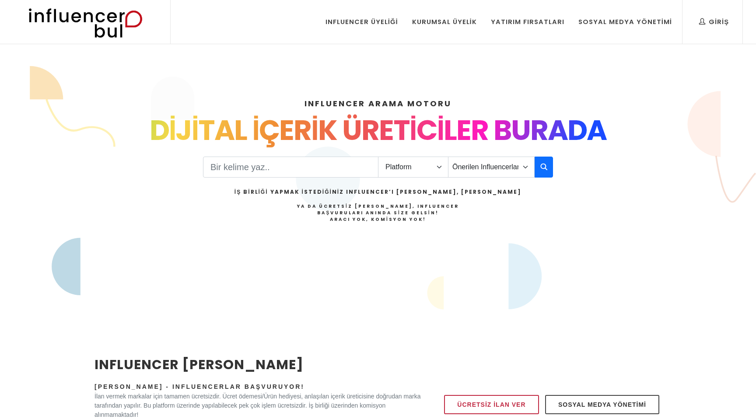 This screenshot has width=756, height=419. What do you see at coordinates (625, 22) in the screenshot?
I see `div: Sosyal Medya Yönetimi` at bounding box center [625, 22].